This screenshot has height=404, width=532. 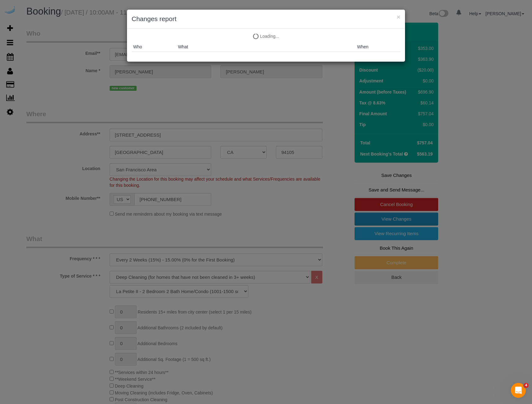 What do you see at coordinates (266, 47) in the screenshot?
I see `th: What` at bounding box center [266, 47].